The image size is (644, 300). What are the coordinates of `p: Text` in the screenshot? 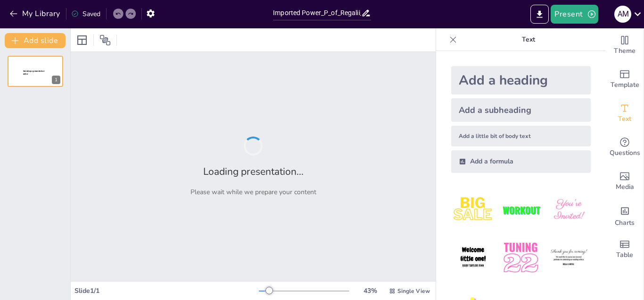 It's located at (528, 39).